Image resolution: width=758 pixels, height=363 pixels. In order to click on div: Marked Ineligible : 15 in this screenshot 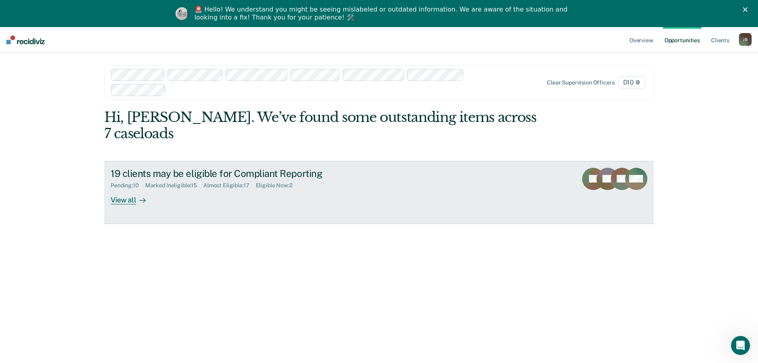, I will do `click(174, 185)`.